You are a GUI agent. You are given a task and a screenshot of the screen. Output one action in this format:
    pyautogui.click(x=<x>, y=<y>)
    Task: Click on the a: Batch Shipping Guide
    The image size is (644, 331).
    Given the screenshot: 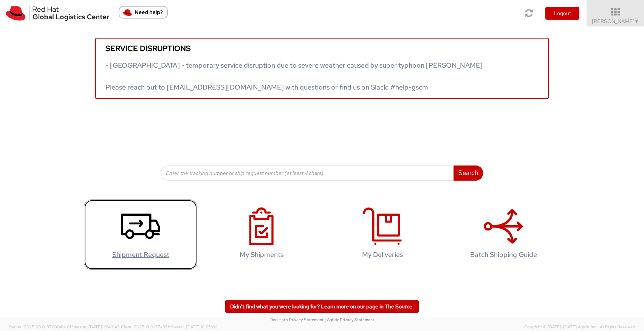 What is the action you would take?
    pyautogui.click(x=504, y=235)
    